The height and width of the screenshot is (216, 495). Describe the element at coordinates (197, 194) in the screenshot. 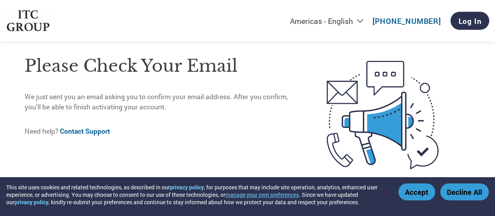

I see `div: This site uses cookies and related technologies, as described in our , for purposes that may incl...` at that location.